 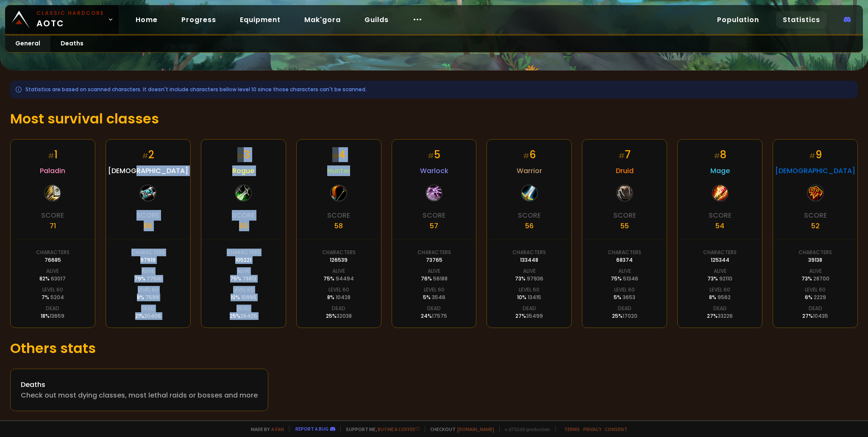 What do you see at coordinates (434, 226) in the screenshot?
I see `div: 57` at bounding box center [434, 226].